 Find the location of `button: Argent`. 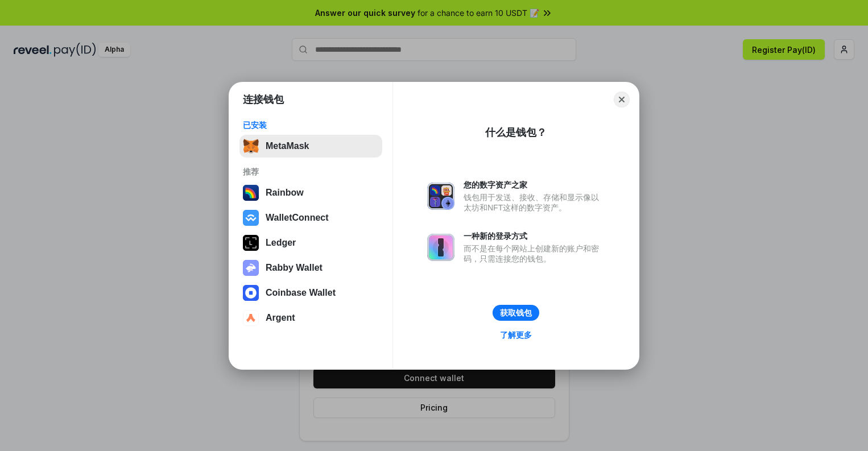

button: Argent is located at coordinates (311, 318).